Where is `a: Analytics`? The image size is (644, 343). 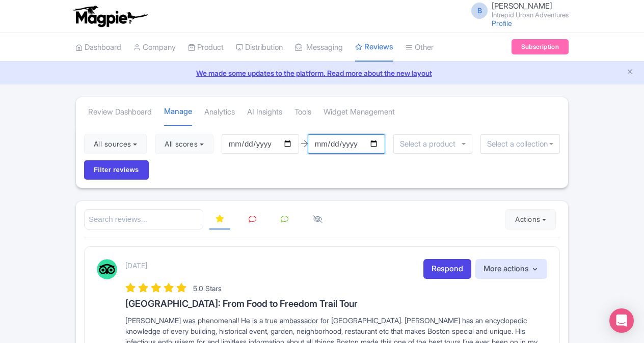
a: Analytics is located at coordinates (219, 112).